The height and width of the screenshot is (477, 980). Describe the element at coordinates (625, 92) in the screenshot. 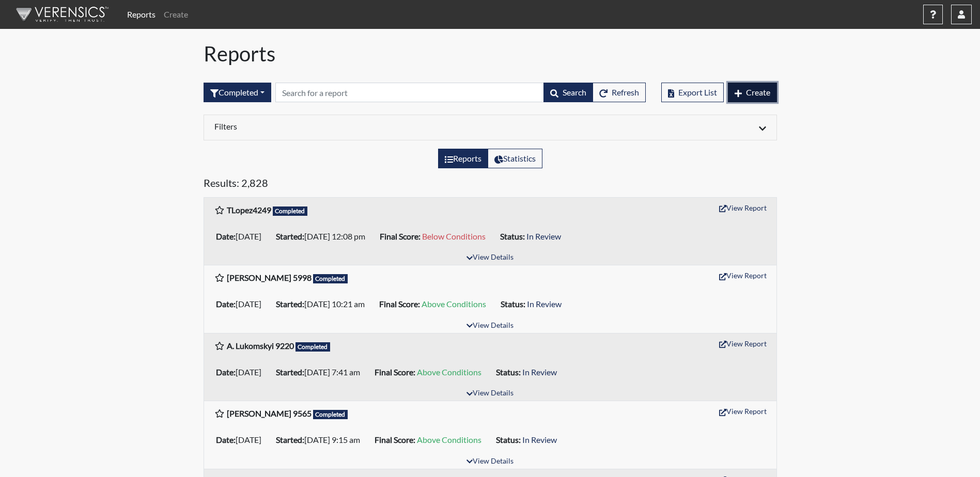

I see `span: Refresh` at that location.